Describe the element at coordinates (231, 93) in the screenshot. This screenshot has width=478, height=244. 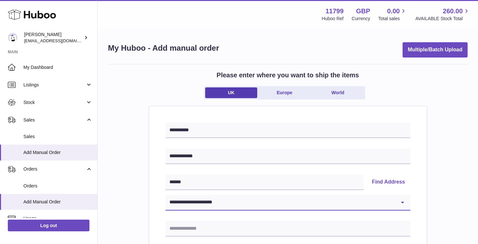
I see `a: UK` at that location.